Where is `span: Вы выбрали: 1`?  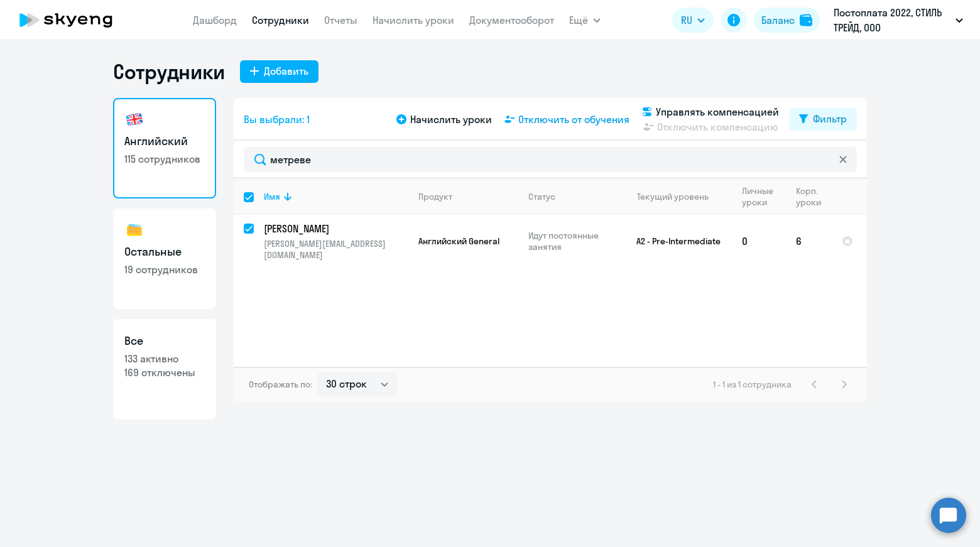
span: Вы выбрали: 1 is located at coordinates (277, 119).